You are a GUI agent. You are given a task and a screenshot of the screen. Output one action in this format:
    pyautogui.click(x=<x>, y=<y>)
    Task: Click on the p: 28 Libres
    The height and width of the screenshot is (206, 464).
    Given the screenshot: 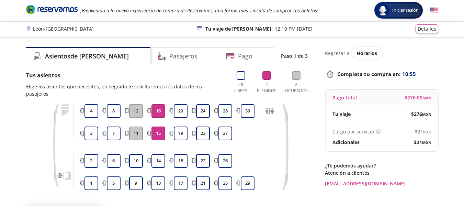 What is the action you would take?
    pyautogui.click(x=241, y=88)
    